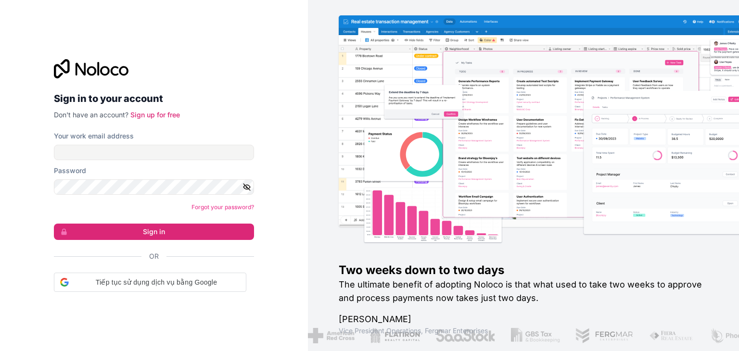  What do you see at coordinates (94, 136) in the screenshot?
I see `label: Your work email address` at bounding box center [94, 136].